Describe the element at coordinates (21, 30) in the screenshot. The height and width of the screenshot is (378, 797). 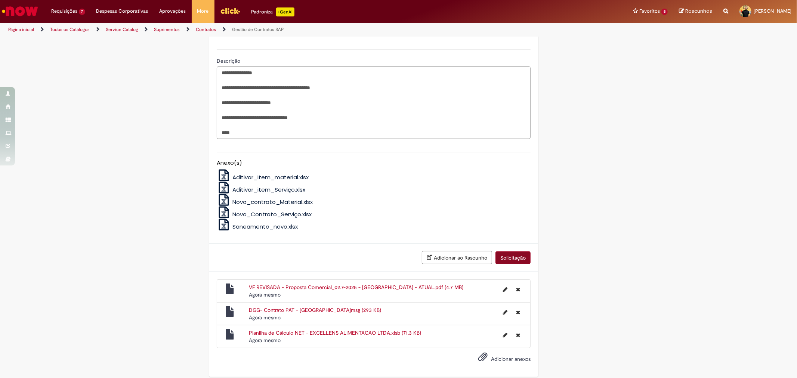
I see `a: Página inicial` at that location.